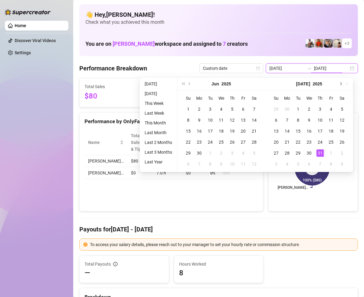  Describe the element at coordinates (298, 164) in the screenshot. I see `td: 2025-08-05` at that location.